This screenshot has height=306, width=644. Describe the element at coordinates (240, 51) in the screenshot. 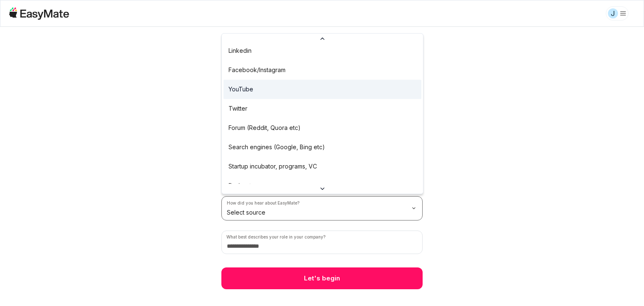

I see `p: Linkedin` at that location.